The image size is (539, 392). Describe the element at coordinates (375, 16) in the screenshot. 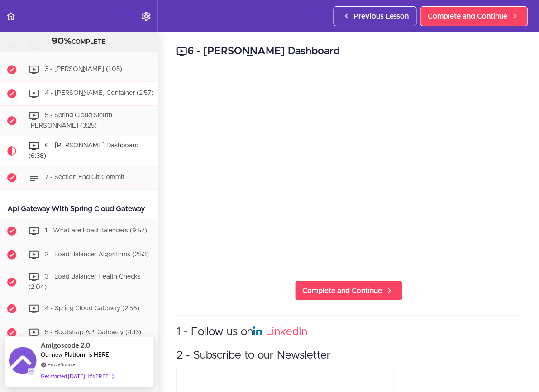

I see `a: Previous Lesson` at that location.